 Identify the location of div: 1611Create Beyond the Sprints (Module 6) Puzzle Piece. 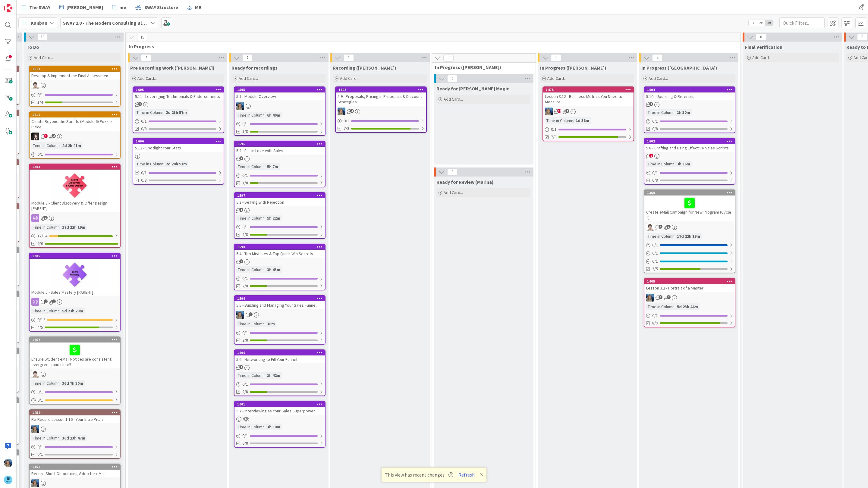
(75, 121).